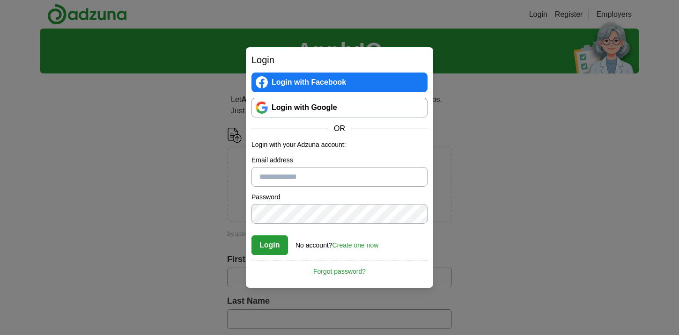 The height and width of the screenshot is (335, 679). Describe the element at coordinates (339, 197) in the screenshot. I see `label: Password` at that location.